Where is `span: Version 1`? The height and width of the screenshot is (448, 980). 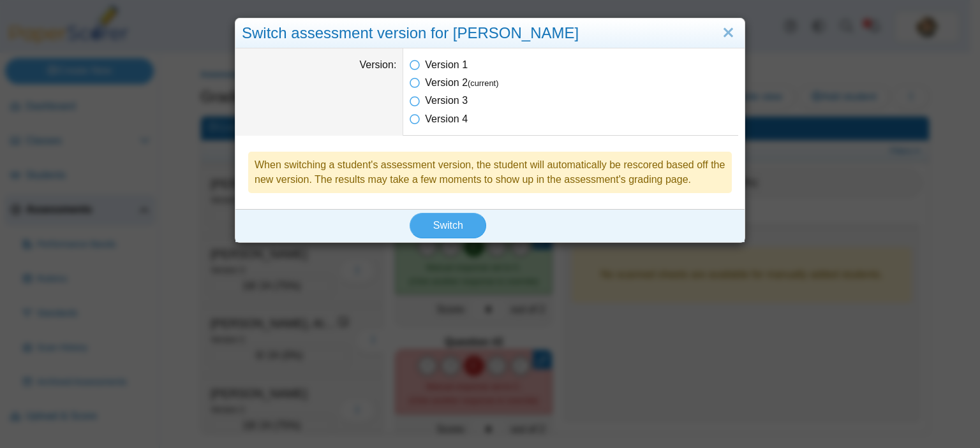
span: Version 1 is located at coordinates (446, 64).